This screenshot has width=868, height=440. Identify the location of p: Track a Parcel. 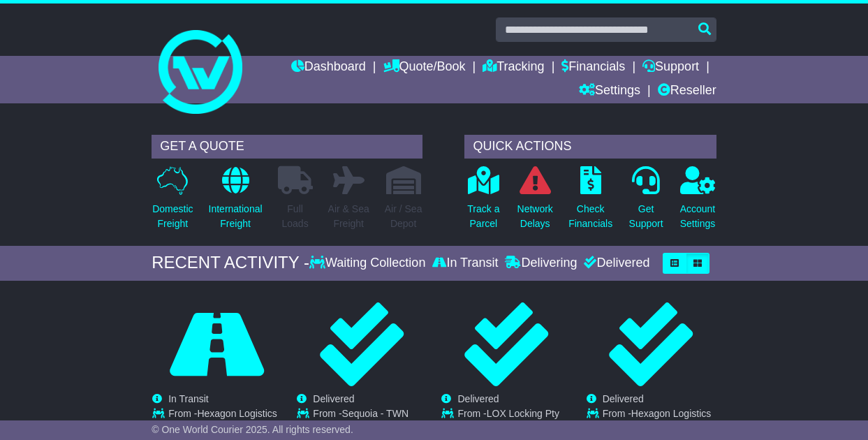
(483, 216).